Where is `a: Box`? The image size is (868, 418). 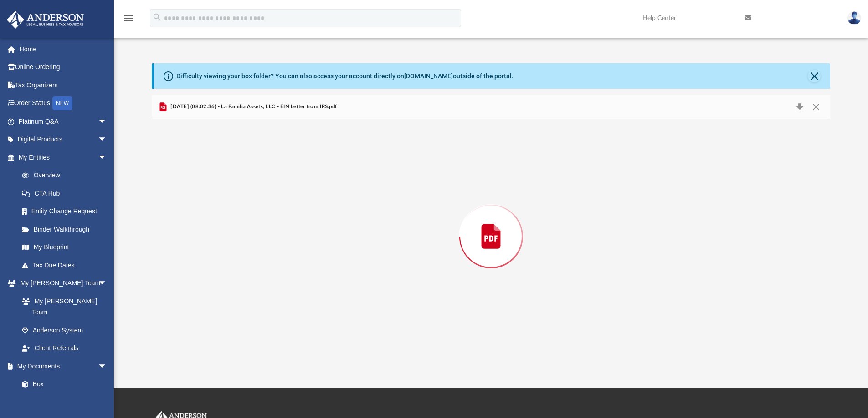 a: Box is located at coordinates (62, 384).